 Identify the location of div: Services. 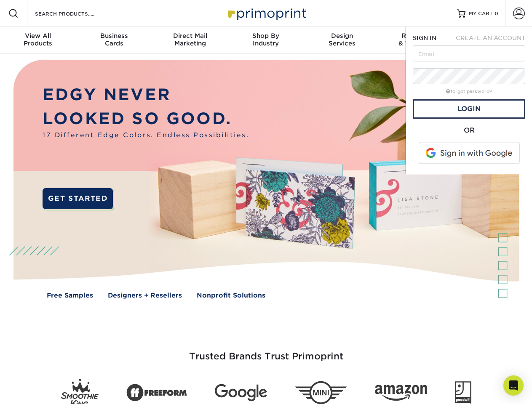
(342, 40).